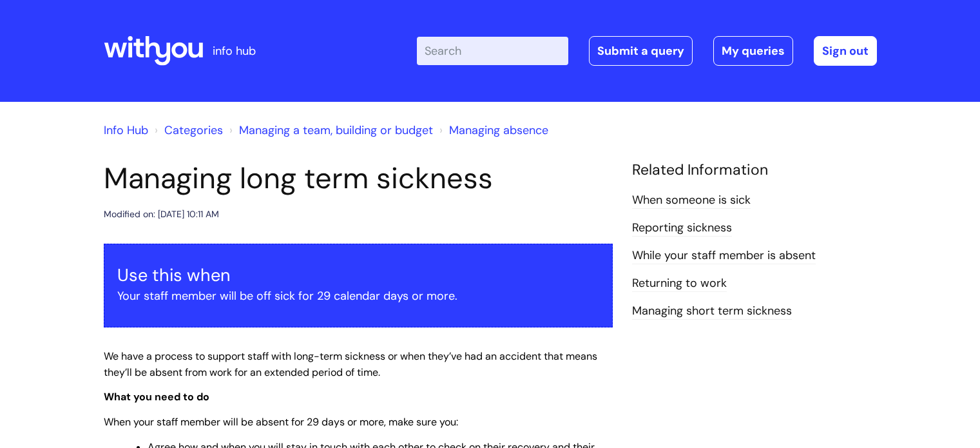 This screenshot has height=448, width=980. I want to click on span: We have a process to support staff with long-term sickness or when they’ve had an accident that m..., so click(350, 364).